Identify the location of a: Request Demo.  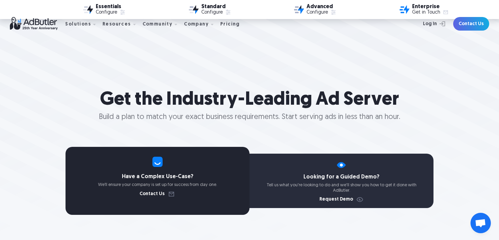
(341, 199).